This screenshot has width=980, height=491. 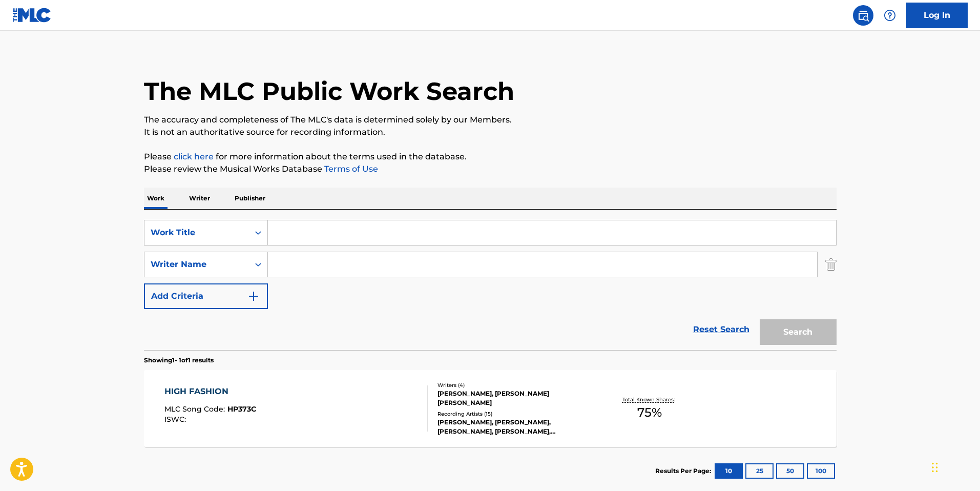 I want to click on h1: The MLC Public Work Search, so click(x=329, y=91).